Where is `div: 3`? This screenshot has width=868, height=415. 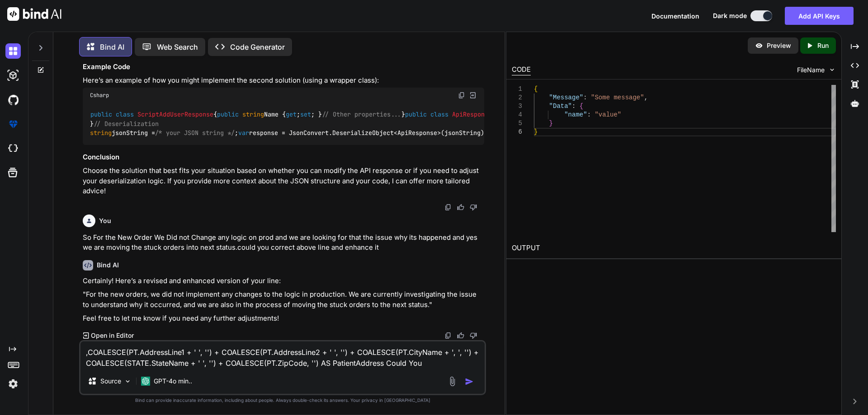
div: 3 is located at coordinates (517, 106).